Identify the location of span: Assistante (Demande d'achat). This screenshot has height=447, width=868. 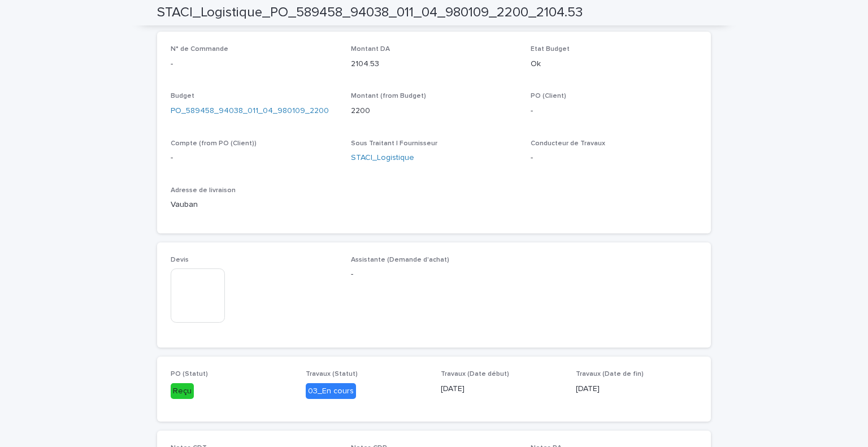
(400, 260).